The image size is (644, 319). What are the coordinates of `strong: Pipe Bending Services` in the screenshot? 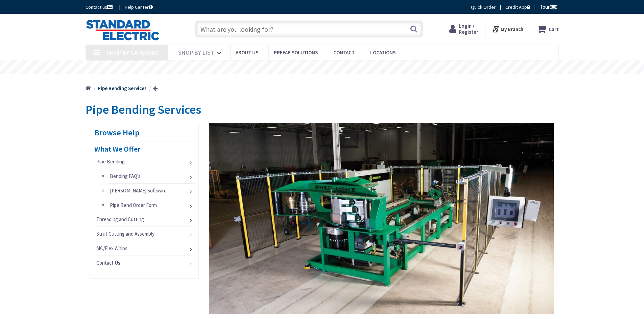 It's located at (122, 88).